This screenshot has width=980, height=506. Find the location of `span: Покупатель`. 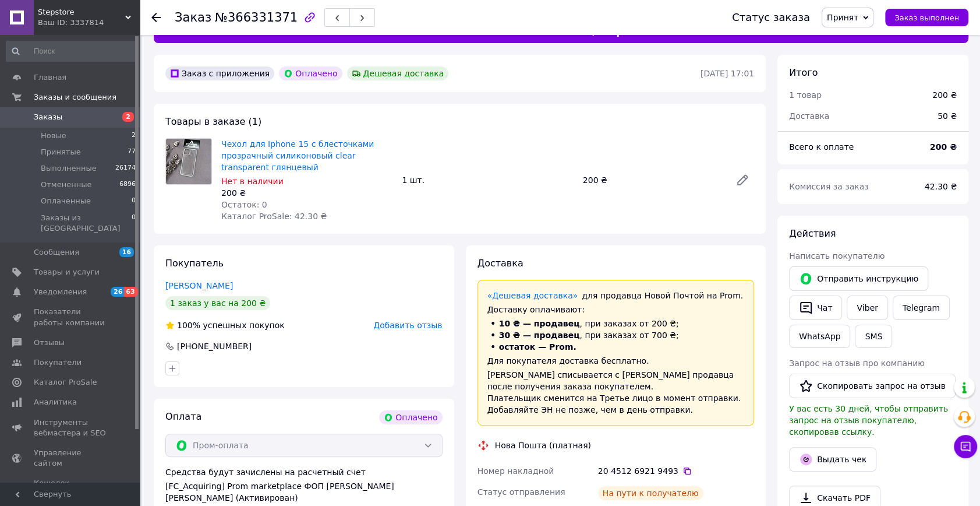

span: Покупатель is located at coordinates (194, 263).